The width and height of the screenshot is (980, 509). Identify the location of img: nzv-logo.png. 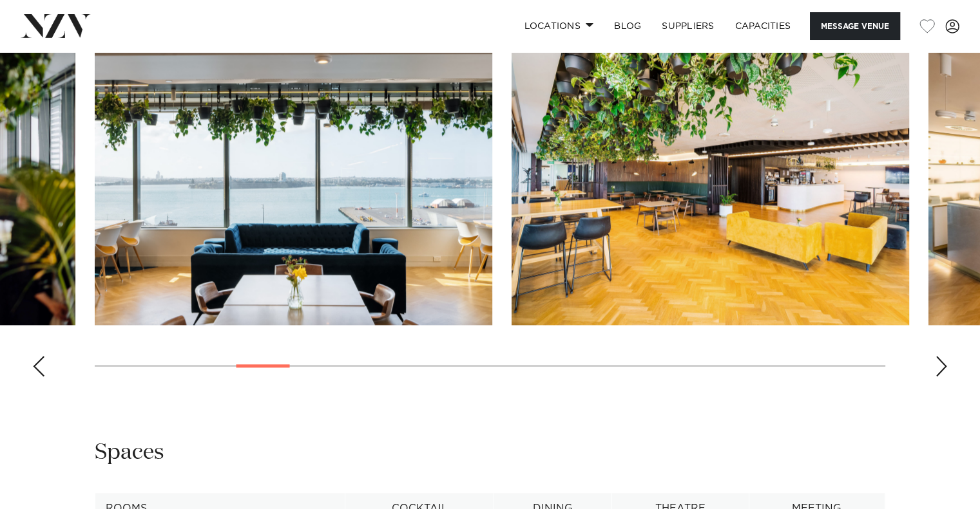
(55, 26).